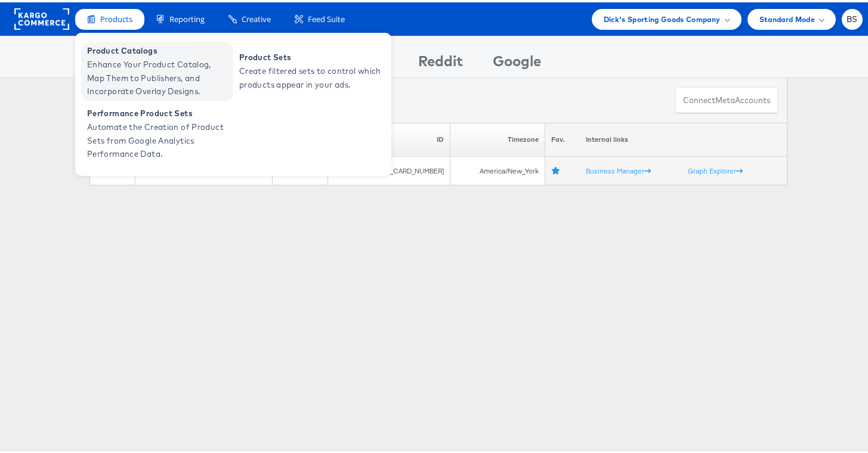 This screenshot has width=868, height=453. What do you see at coordinates (159, 76) in the screenshot?
I see `span: Enhance Your Product Catalog, Map Them to Publishers, and Incorporate Overlay Designs.` at bounding box center [159, 76].